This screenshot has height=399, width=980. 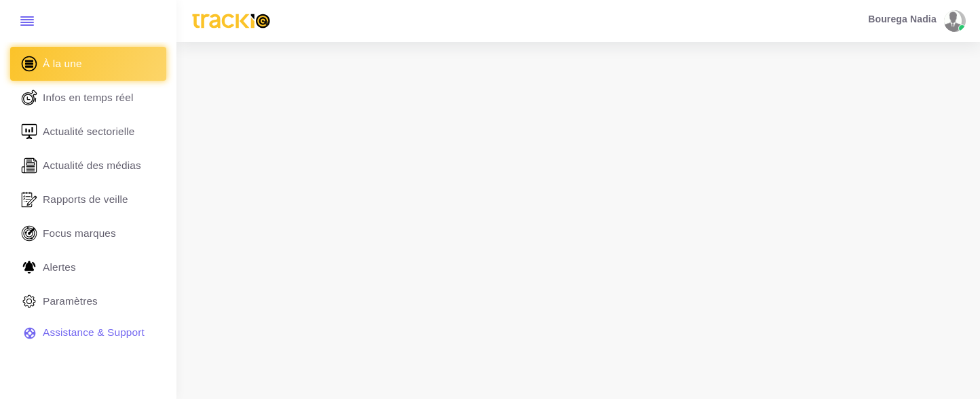 I want to click on img: Alerte.svg, so click(x=29, y=268).